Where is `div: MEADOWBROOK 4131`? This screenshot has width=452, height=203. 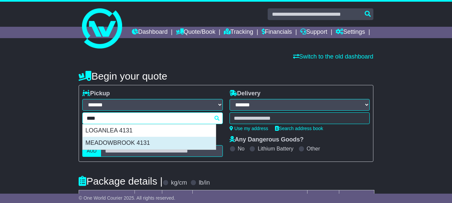
div: MEADOWBROOK 4131 is located at coordinates (149, 143).